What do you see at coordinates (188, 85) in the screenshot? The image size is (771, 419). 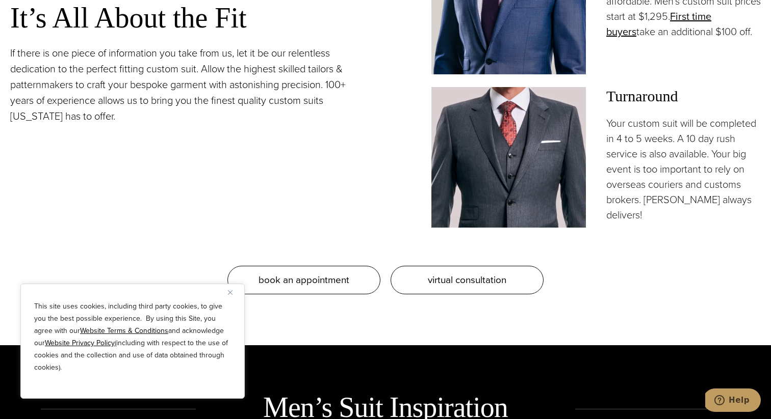 I see `p: If there is one piece of information you take from us, let it be our relentless dedication to the...` at bounding box center [188, 85].